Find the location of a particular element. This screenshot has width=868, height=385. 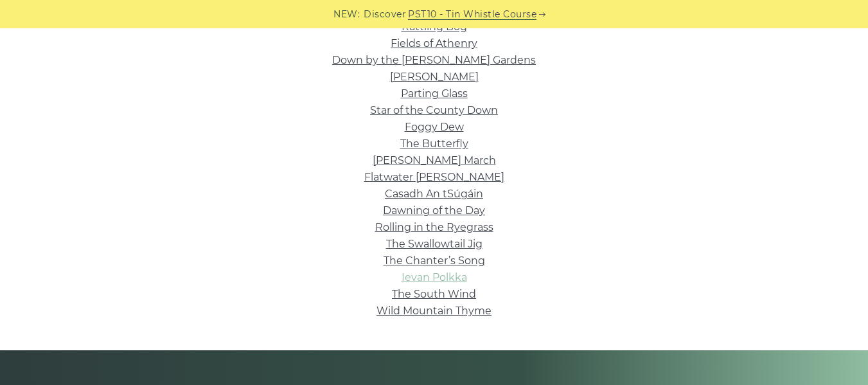

a: Fields of Athenry is located at coordinates (434, 43).